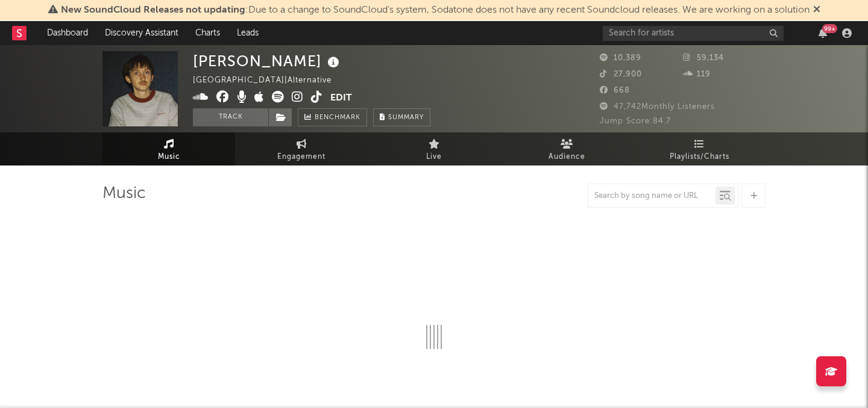 The height and width of the screenshot is (408, 868). I want to click on span: 119, so click(697, 75).